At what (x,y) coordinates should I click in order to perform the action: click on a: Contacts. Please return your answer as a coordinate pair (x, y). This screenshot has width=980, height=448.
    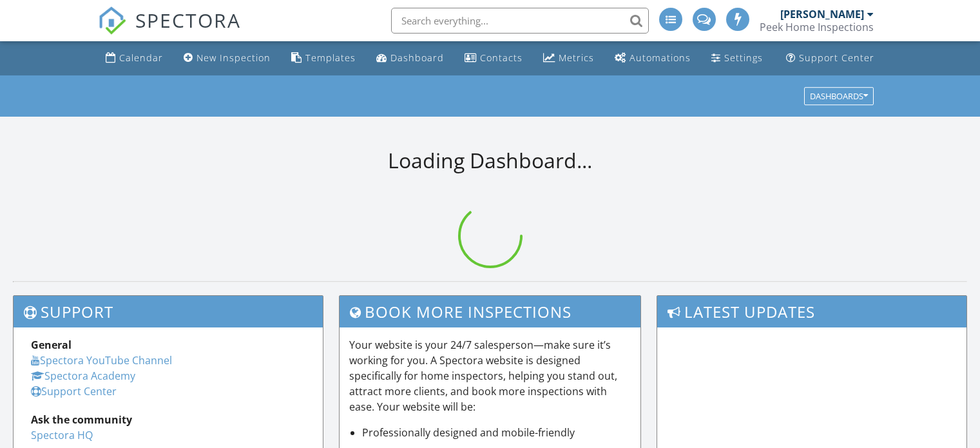
    Looking at the image, I should click on (494, 58).